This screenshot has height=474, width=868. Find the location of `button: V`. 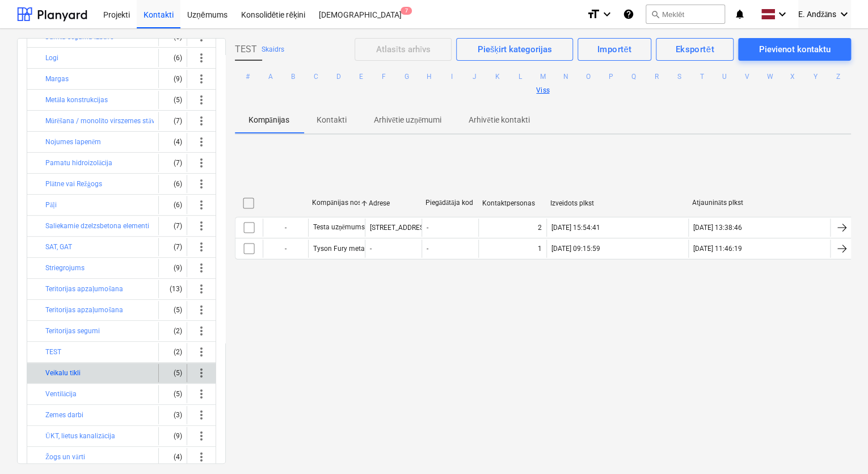

button: V is located at coordinates (747, 77).